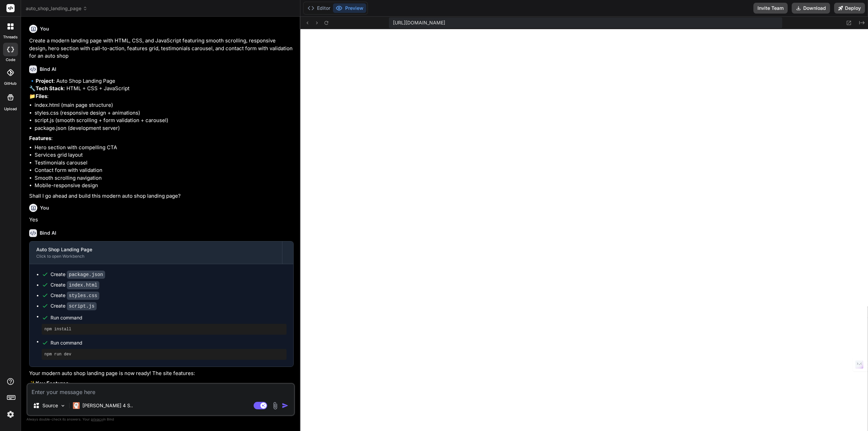 The width and height of the screenshot is (868, 431). Describe the element at coordinates (53, 383) in the screenshot. I see `strong: Key Features:` at that location.